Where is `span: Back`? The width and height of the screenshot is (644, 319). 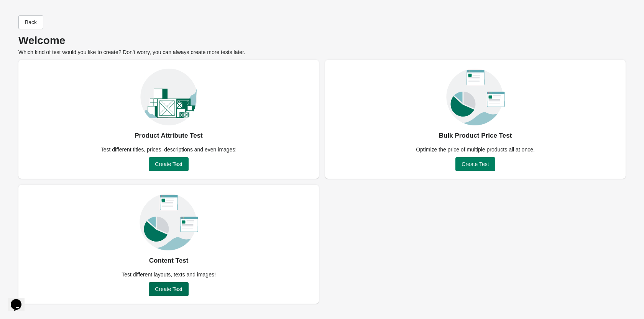 span: Back is located at coordinates (30, 22).